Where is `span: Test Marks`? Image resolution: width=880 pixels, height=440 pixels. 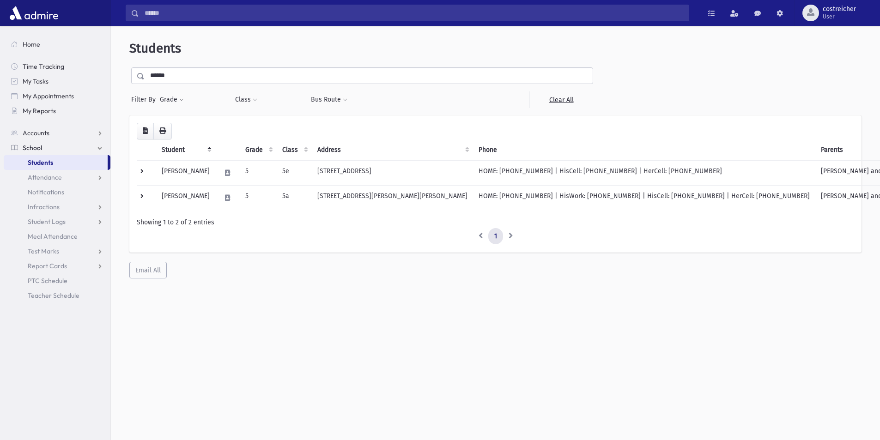
span: Test Marks is located at coordinates (43, 251).